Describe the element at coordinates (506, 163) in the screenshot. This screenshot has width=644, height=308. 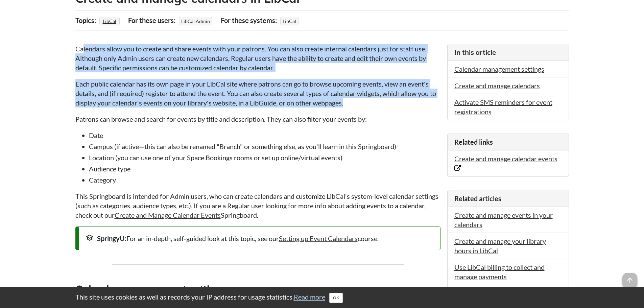
I see `a: Create and manage calendar events` at that location.